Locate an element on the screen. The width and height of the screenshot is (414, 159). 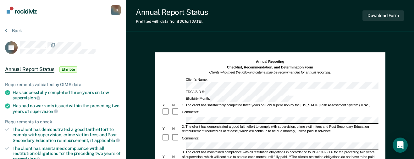
div: Has had no warrants issued within the preceding two years of is located at coordinates (67, 108).